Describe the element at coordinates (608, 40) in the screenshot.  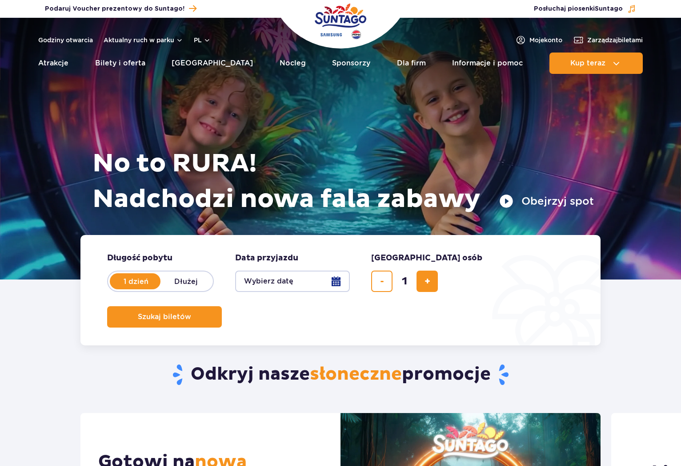
I see `a: Zarządzajbiletami` at that location.